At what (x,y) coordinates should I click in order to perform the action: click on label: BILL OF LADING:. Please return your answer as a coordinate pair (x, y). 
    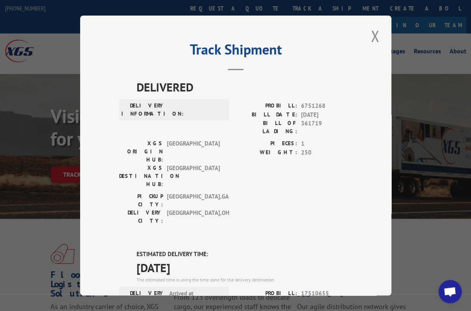
    Looking at the image, I should click on (267, 127).